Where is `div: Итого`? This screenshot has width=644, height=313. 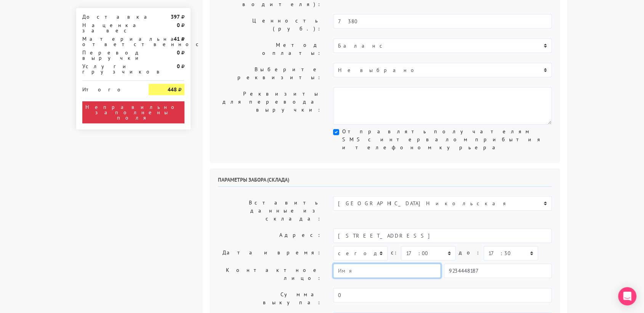 div: Итого is located at coordinates (110, 88).